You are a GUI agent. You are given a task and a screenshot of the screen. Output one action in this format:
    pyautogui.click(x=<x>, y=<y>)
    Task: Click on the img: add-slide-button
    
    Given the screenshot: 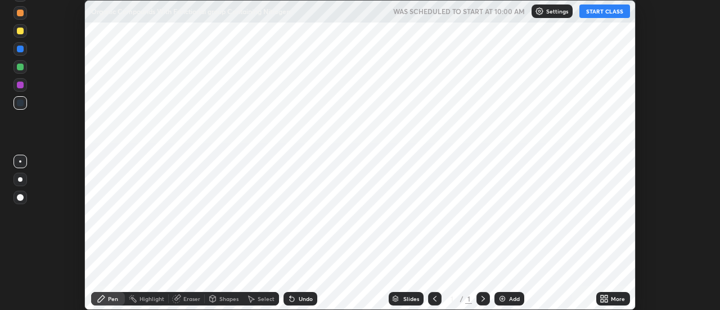 What is the action you would take?
    pyautogui.click(x=502, y=299)
    